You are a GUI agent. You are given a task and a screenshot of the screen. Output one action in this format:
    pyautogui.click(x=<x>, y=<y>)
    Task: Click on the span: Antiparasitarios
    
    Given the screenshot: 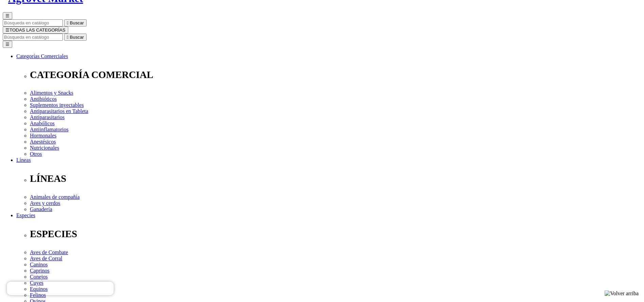 What is the action you would take?
    pyautogui.click(x=47, y=117)
    